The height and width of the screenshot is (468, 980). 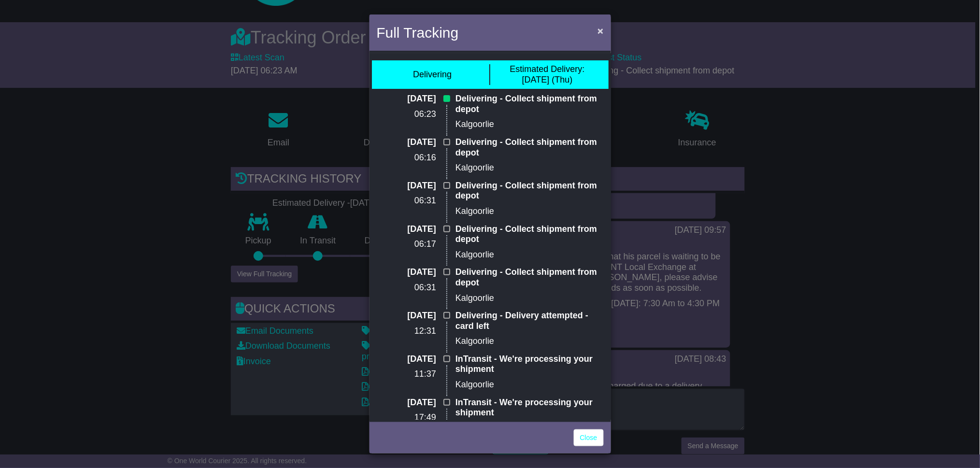 What do you see at coordinates (589, 437) in the screenshot?
I see `a: Close` at bounding box center [589, 437].